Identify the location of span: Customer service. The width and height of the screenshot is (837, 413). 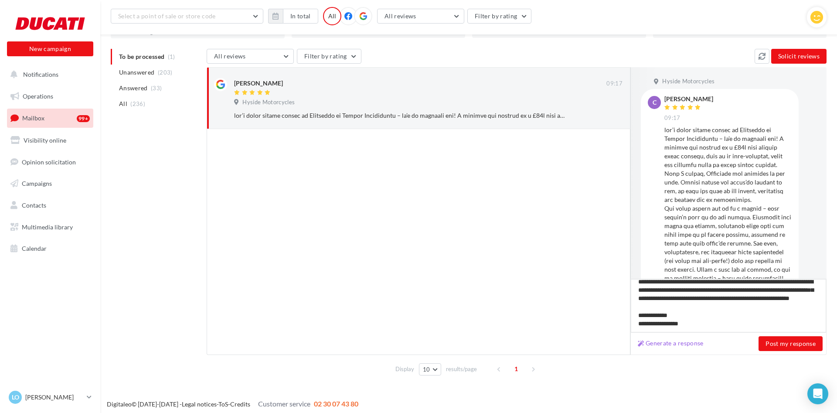
(284, 403).